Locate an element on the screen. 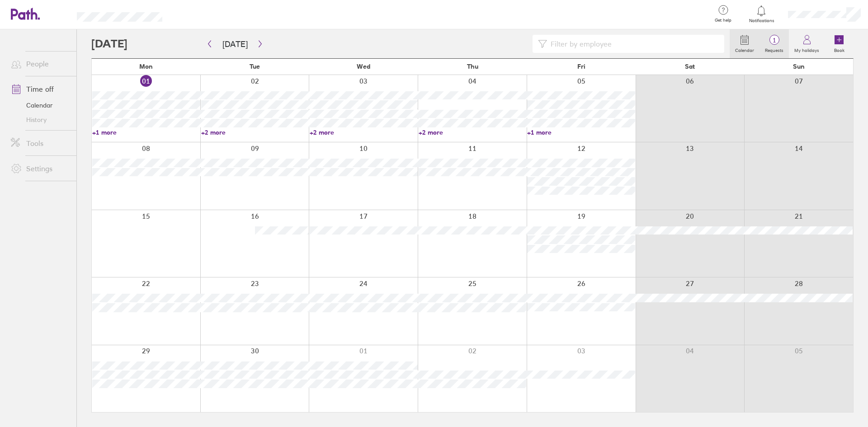  span: 1 is located at coordinates (774, 40).